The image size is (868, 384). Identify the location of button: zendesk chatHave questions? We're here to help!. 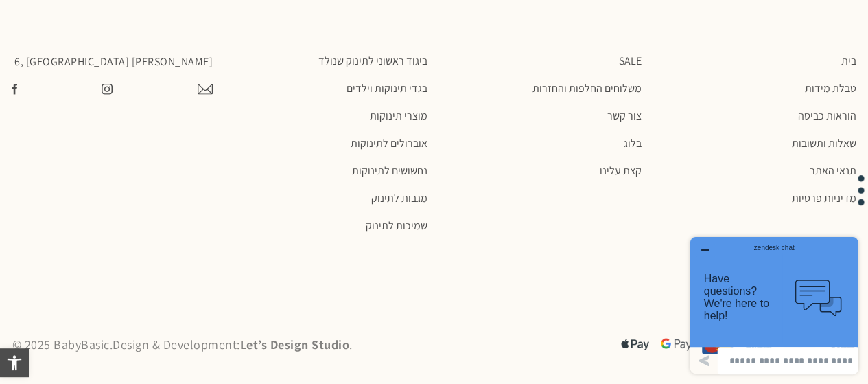
(89, 61).